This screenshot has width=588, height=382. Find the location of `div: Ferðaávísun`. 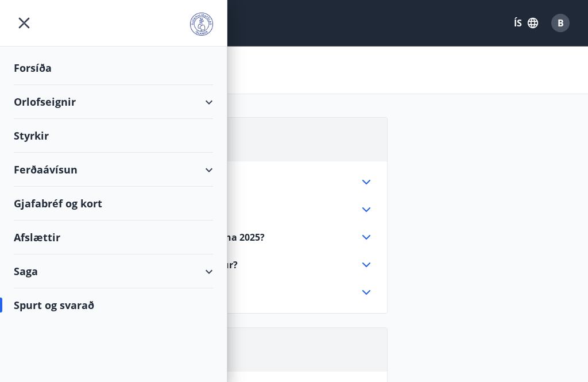

div: Ferðaávísun is located at coordinates (113, 169).